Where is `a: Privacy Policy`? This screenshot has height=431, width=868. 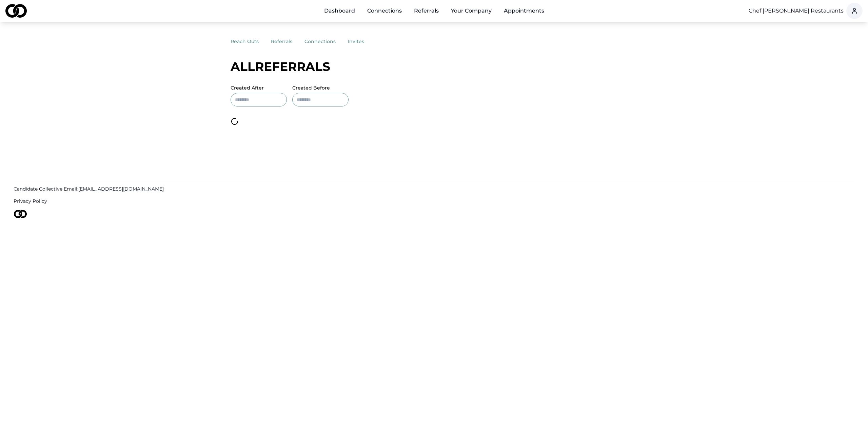 a: Privacy Policy is located at coordinates (434, 201).